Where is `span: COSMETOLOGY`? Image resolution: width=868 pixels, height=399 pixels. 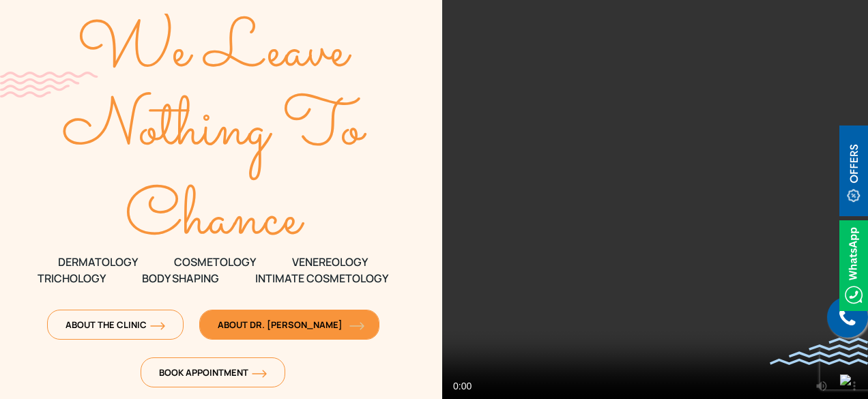
span: COSMETOLOGY is located at coordinates (215, 262).